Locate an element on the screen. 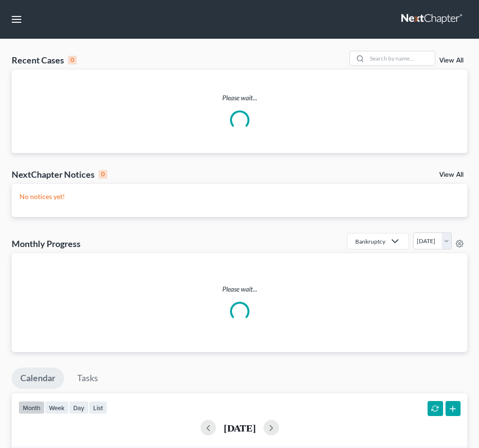 Image resolution: width=479 pixels, height=448 pixels. div: Recent Cases is located at coordinates (44, 60).